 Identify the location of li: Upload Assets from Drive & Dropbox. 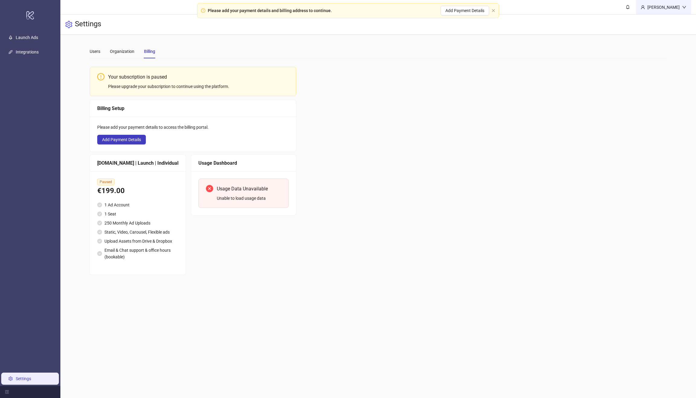
(138, 241).